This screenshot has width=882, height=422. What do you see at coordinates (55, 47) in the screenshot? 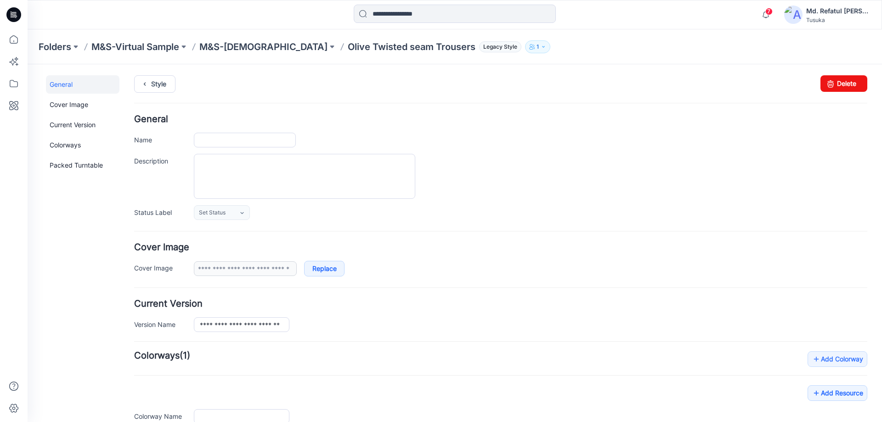
I see `p: Folders` at bounding box center [55, 47].